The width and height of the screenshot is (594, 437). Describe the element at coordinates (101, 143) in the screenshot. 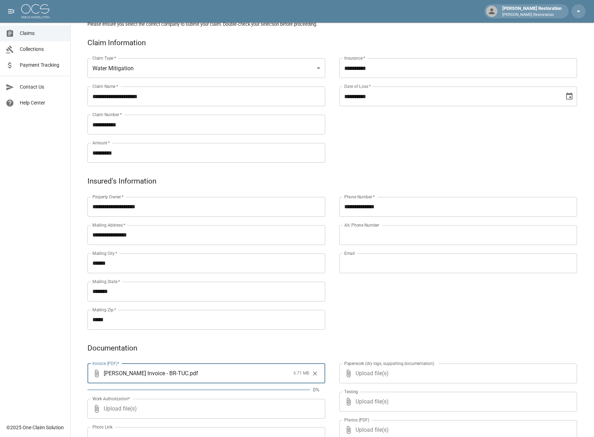

I see `label: Amount` at that location.